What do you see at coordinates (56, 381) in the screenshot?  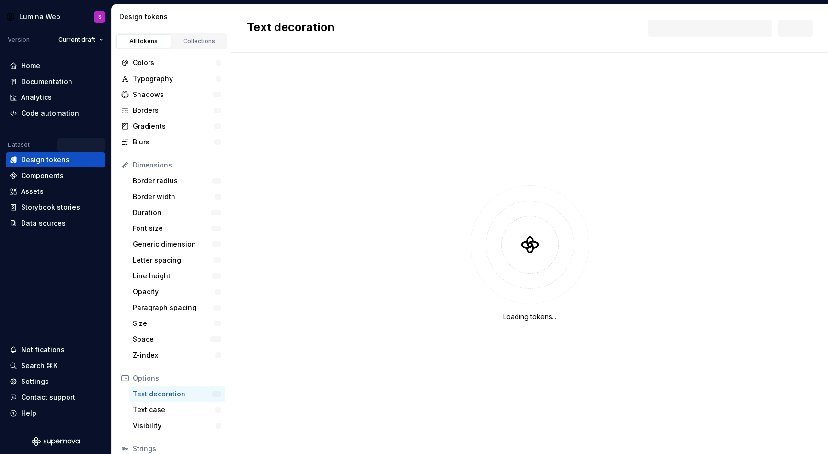 I see `a: Settings` at bounding box center [56, 381].